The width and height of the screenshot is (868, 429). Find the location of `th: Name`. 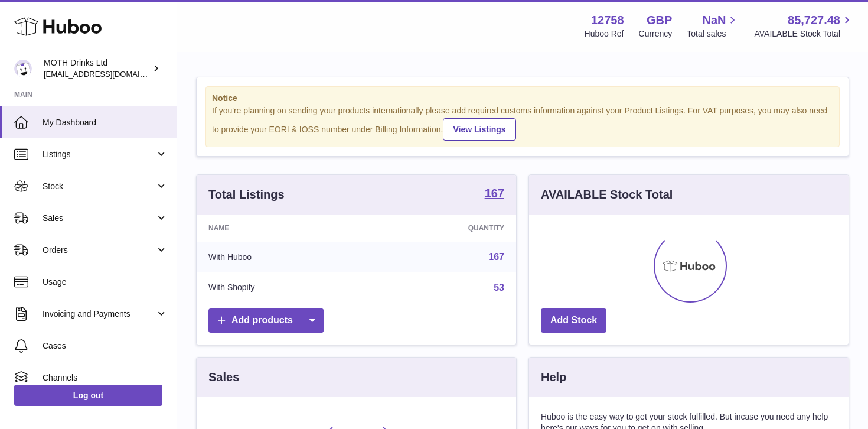

th: Name is located at coordinates (283, 228).